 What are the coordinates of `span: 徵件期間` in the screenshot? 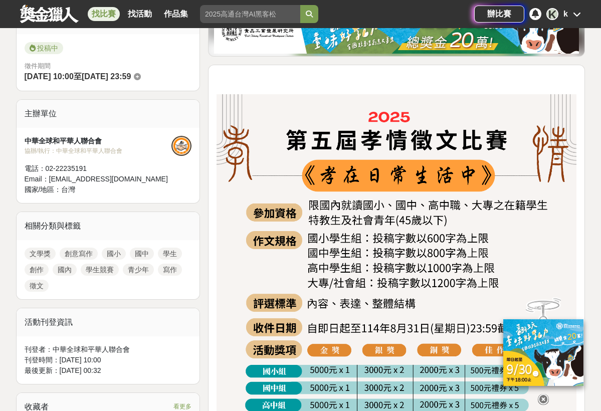 It's located at (38, 66).